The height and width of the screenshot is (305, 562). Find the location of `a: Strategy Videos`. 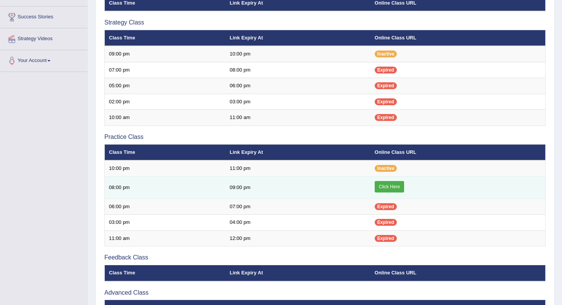

a: Strategy Videos is located at coordinates (44, 38).